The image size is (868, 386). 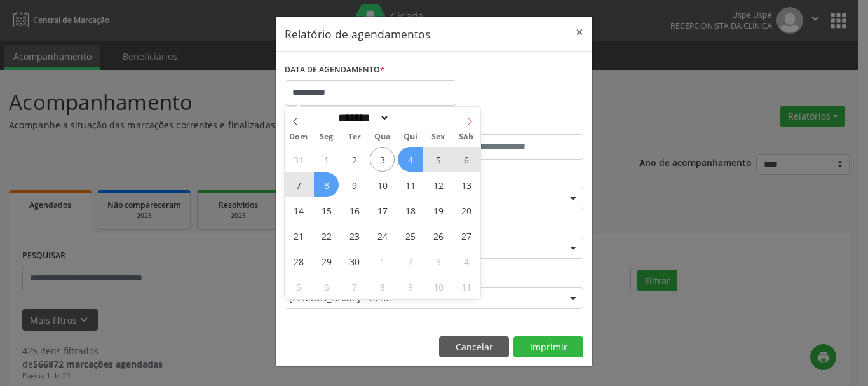 I want to click on span: Setembro 4, 2025, so click(x=410, y=159).